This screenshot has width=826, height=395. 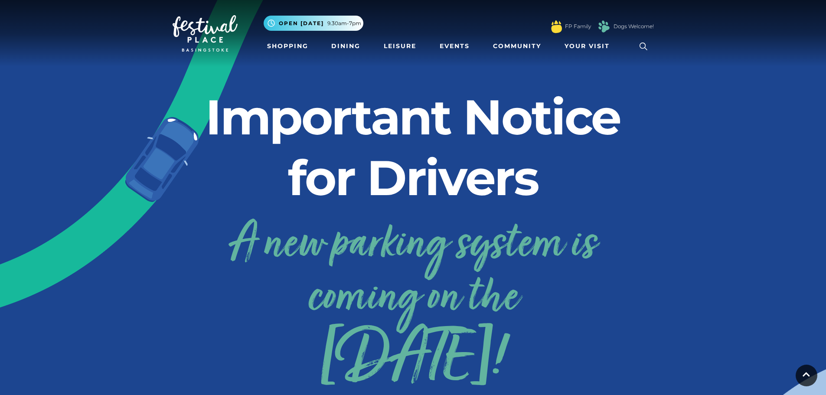 I want to click on a: Dogs Welcome!, so click(x=633, y=26).